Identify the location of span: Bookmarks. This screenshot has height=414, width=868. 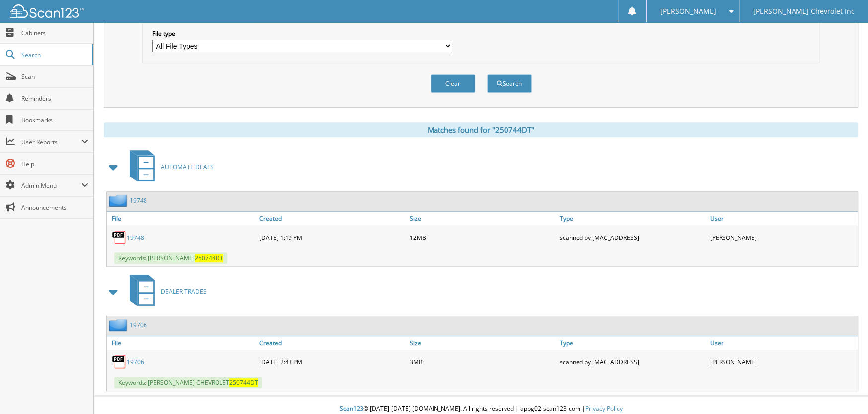
(55, 120).